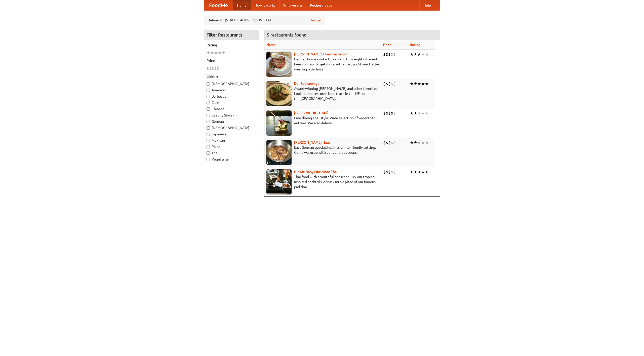 The image size is (644, 356). Describe the element at coordinates (208, 96) in the screenshot. I see `input: Barbecue` at that location.